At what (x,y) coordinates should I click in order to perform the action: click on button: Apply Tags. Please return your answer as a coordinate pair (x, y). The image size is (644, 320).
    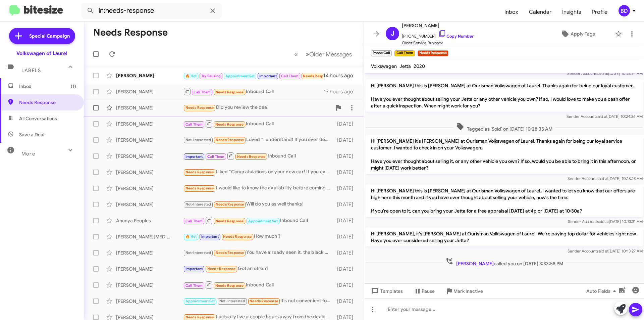
    Looking at the image, I should click on (577, 34).